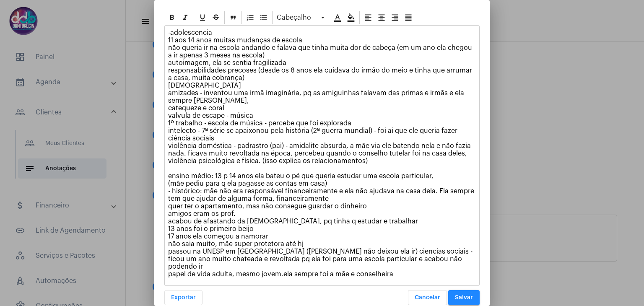 The height and width of the screenshot is (306, 644). I want to click on div: Sublinhado, so click(203, 18).